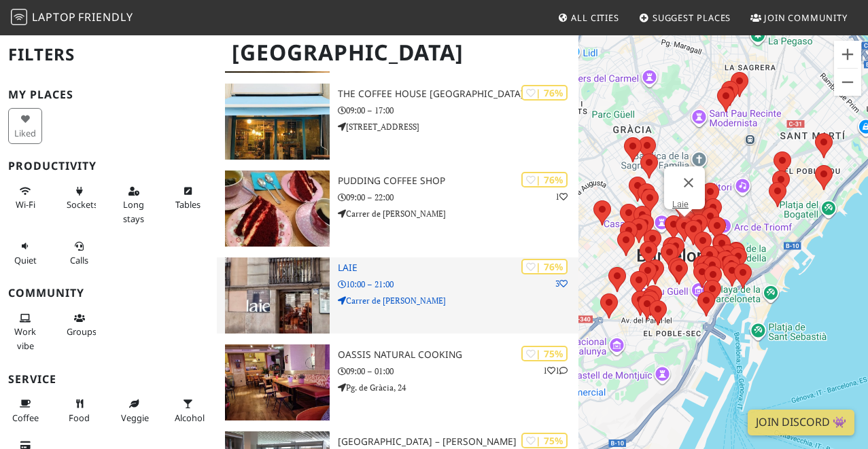 Image resolution: width=868 pixels, height=449 pixels. Describe the element at coordinates (458, 371) in the screenshot. I see `p: 09:00 – 01:00` at that location.